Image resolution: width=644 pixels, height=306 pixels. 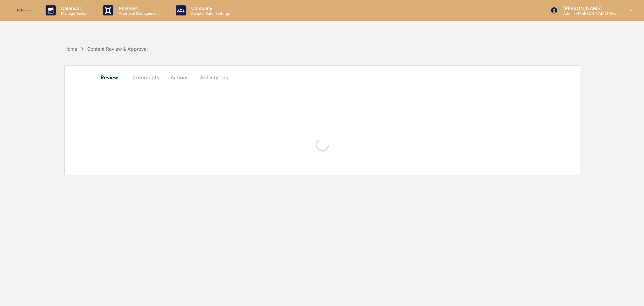 What do you see at coordinates (180, 77) in the screenshot?
I see `button: Actions` at bounding box center [180, 77].